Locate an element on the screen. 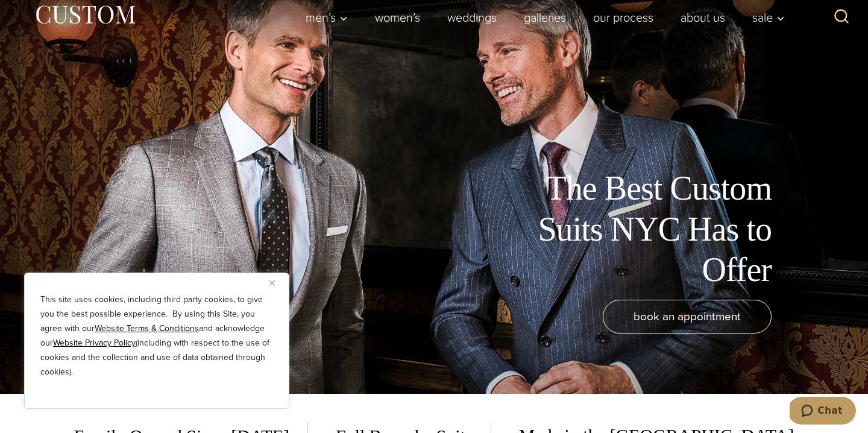  button: View Search Form is located at coordinates (841, 18).